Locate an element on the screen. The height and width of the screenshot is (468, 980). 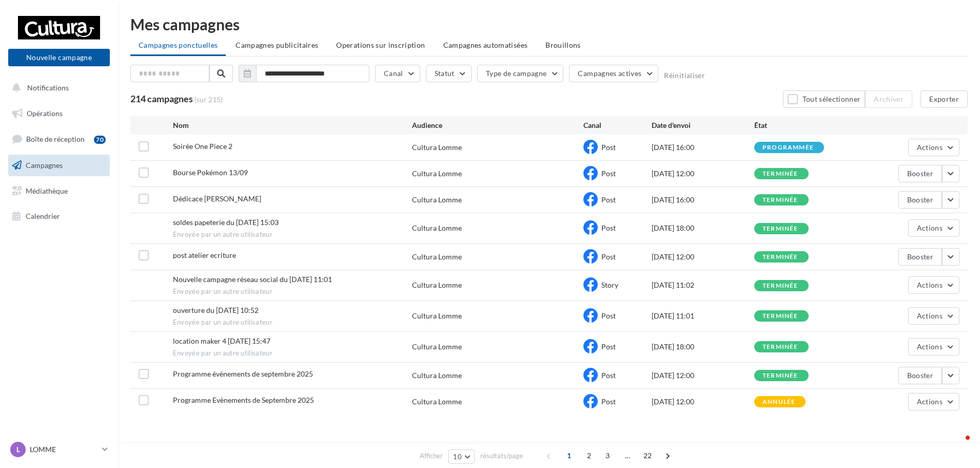
span: L is located at coordinates (18, 450).